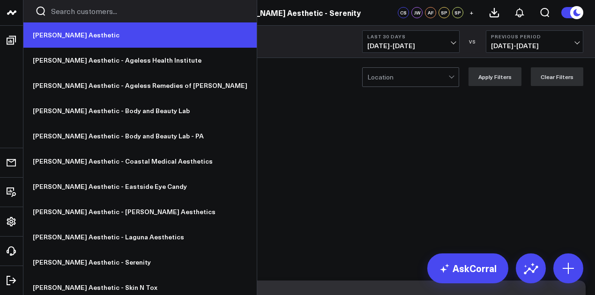 The height and width of the screenshot is (295, 595). What do you see at coordinates (467, 269) in the screenshot?
I see `a: AskCorral` at bounding box center [467, 269].